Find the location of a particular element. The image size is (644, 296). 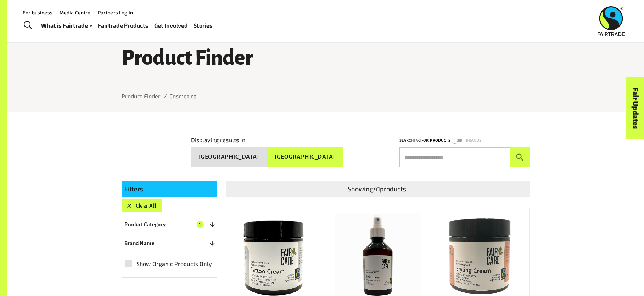

a: Stories is located at coordinates (203, 26).